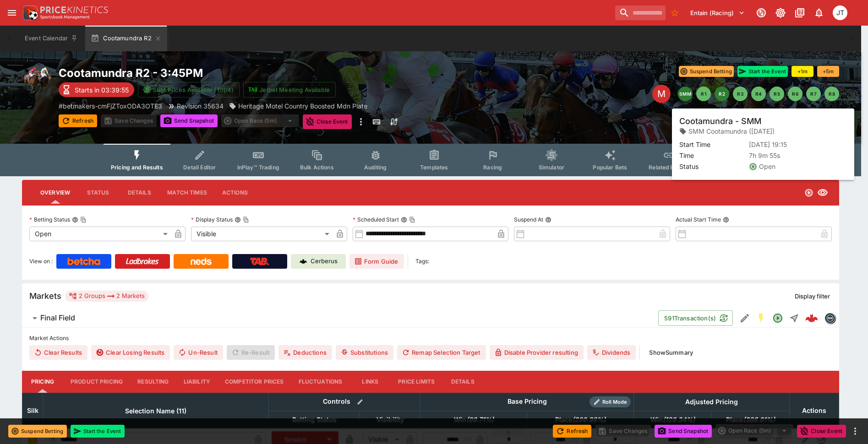 The height and width of the screenshot is (444, 868). What do you see at coordinates (761, 13) in the screenshot?
I see `button: Connected to PK` at bounding box center [761, 13].